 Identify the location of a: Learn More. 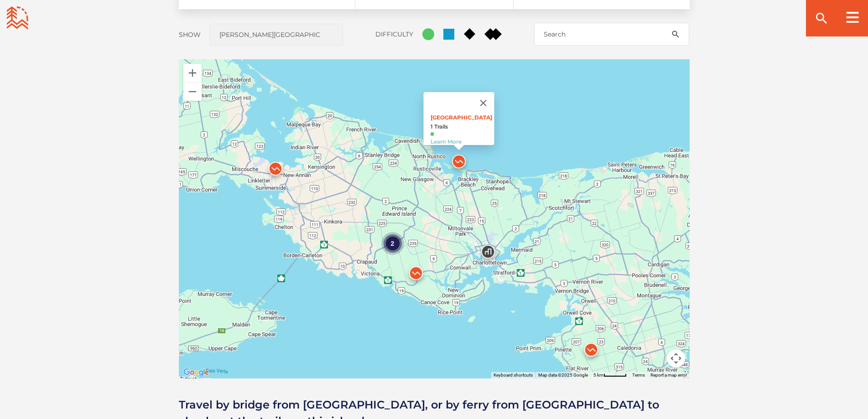
(445, 141).